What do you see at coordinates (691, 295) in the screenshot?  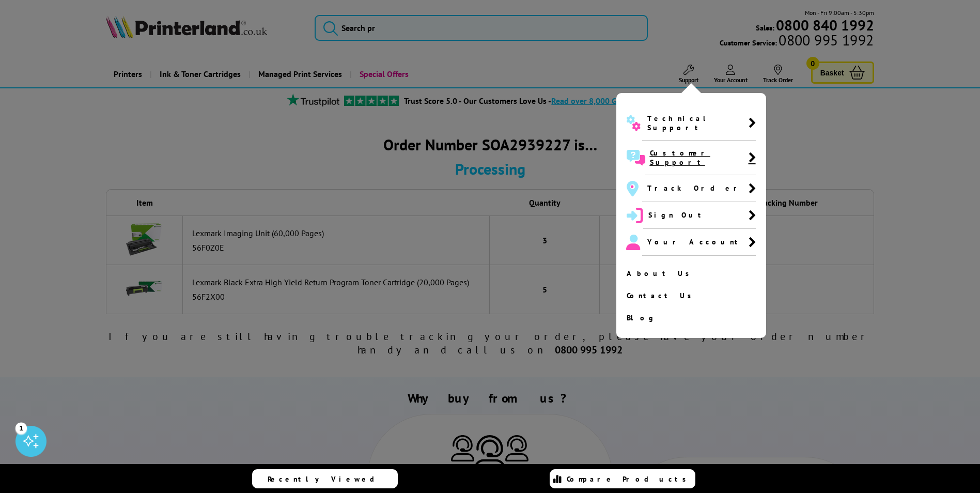 I see `a: Contact Us` at bounding box center [691, 295].